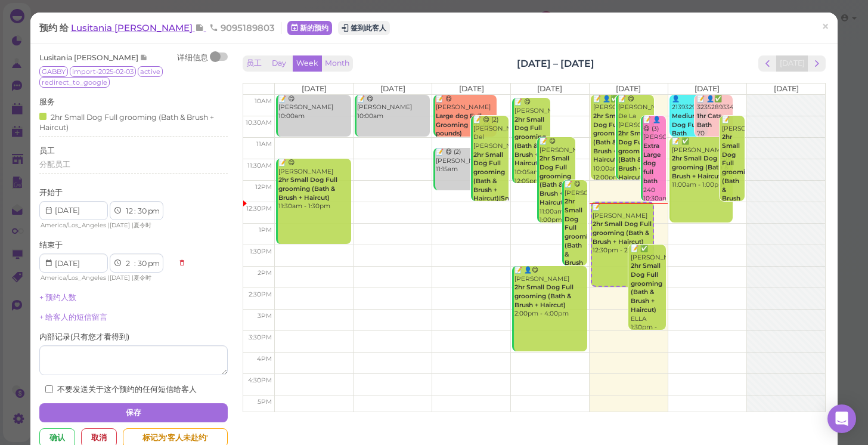 Image resolution: width=868 pixels, height=445 pixels. Describe the element at coordinates (714, 125) in the screenshot. I see `div: 📝 👤✅ 3235289334 70 10:00am - 11:00am` at that location.